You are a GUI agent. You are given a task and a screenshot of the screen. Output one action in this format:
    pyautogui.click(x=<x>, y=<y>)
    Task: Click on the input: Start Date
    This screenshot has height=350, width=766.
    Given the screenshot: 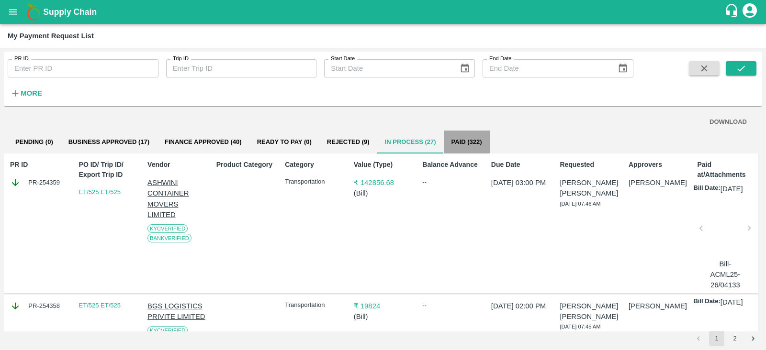 What is the action you would take?
    pyautogui.click(x=388, y=68)
    